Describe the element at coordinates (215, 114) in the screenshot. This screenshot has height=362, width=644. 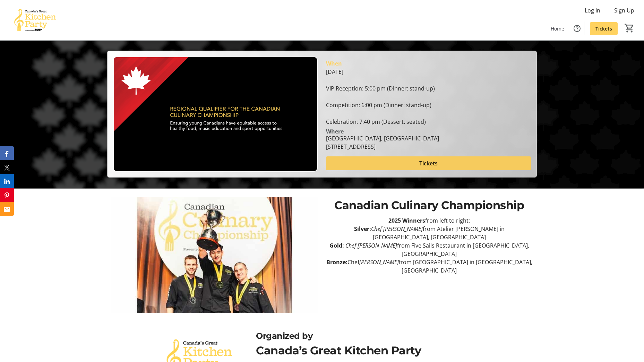
I see `img: Campaign CTA Media Photo` at that location.